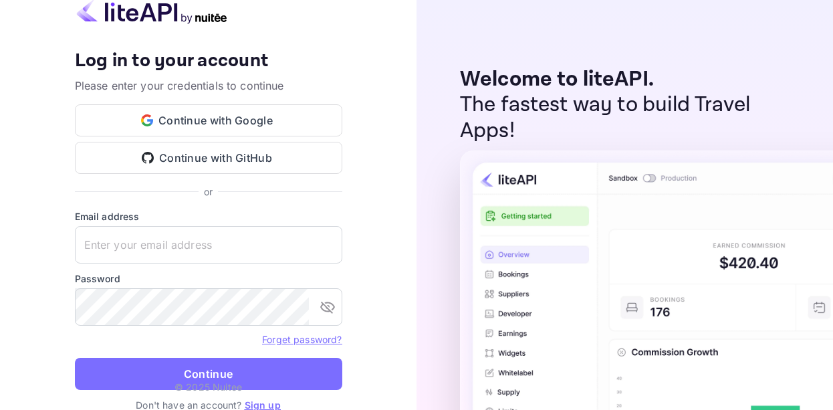 The width and height of the screenshot is (833, 410). I want to click on button: Continue, so click(209, 374).